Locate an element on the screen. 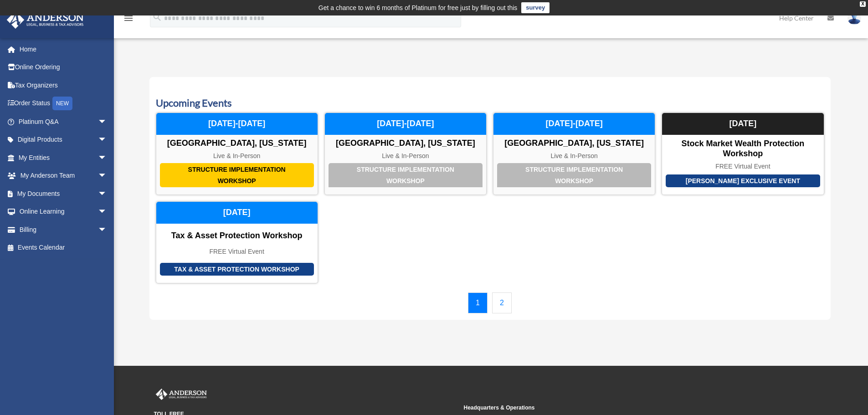 The image size is (868, 415). a: Order StatusNEW is located at coordinates (63, 103).